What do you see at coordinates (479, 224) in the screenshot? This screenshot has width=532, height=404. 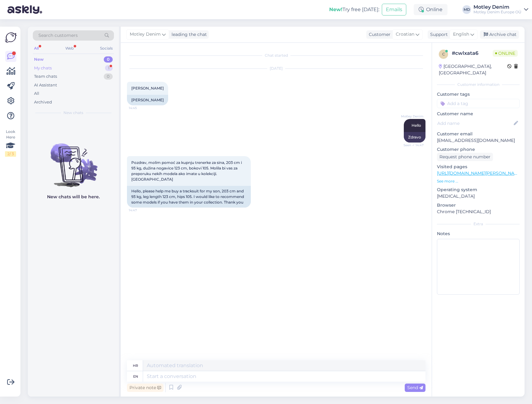 I see `div: Extra` at bounding box center [479, 224].